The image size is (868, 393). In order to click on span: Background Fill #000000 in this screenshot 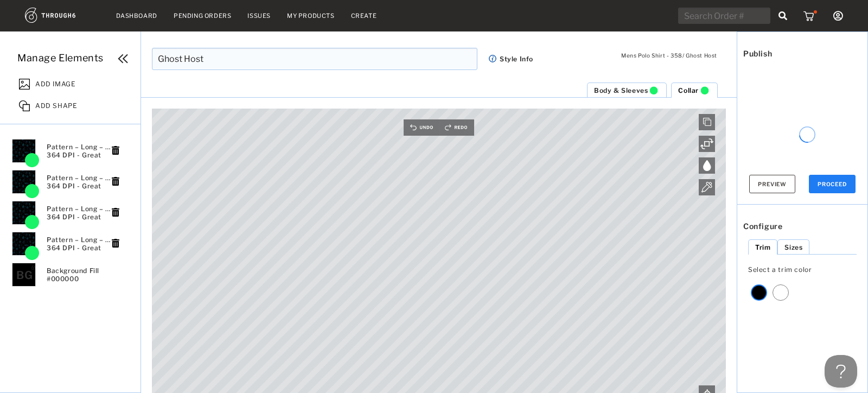, I will do `click(79, 274)`.